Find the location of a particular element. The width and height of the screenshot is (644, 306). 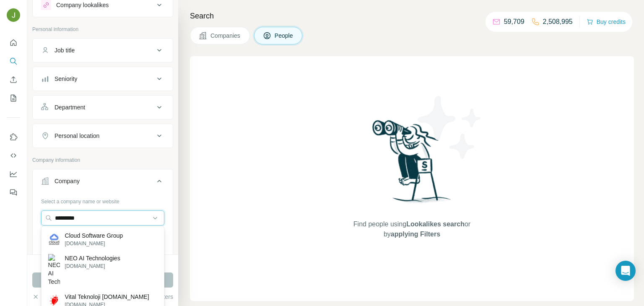

button: Department is located at coordinates (103, 107).